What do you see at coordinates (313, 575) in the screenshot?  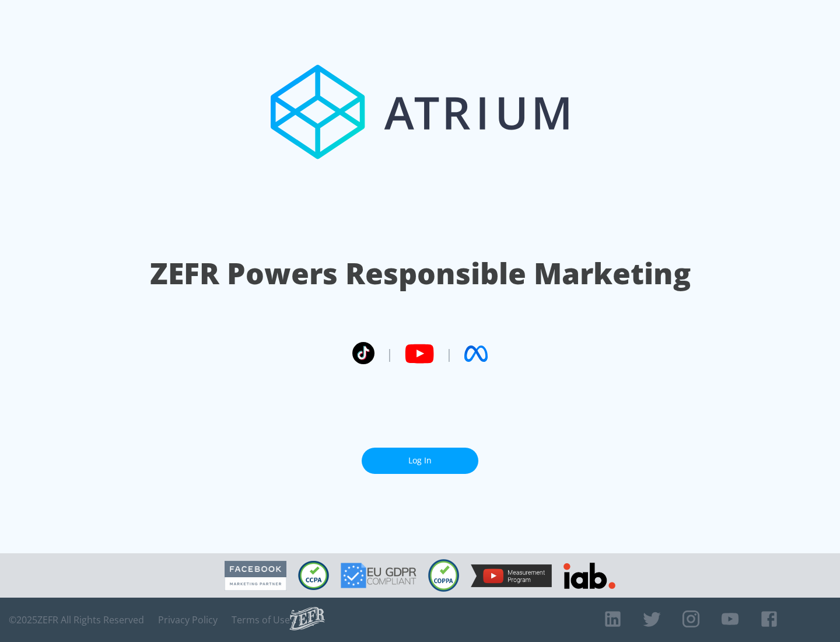 I see `img: CCPA Compliant` at bounding box center [313, 575].